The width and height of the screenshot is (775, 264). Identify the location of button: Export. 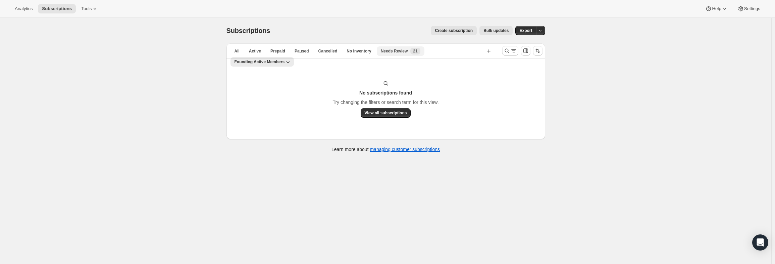
(526, 31).